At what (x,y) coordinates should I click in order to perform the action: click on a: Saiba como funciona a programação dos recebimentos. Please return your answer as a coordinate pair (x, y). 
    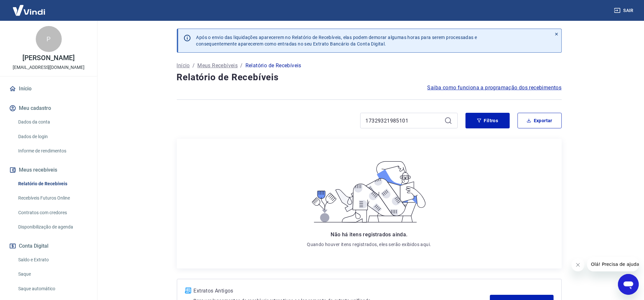
    Looking at the image, I should click on (495, 87).